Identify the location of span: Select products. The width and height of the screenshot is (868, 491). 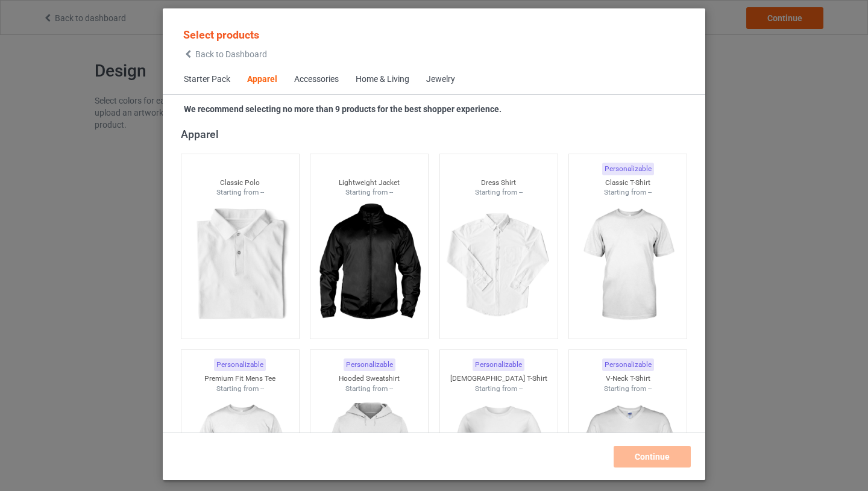
(221, 34).